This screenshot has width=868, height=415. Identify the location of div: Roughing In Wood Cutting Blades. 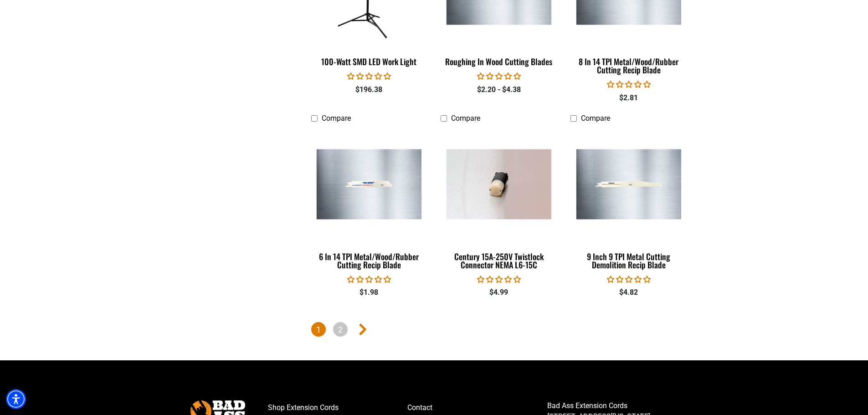
(499, 61).